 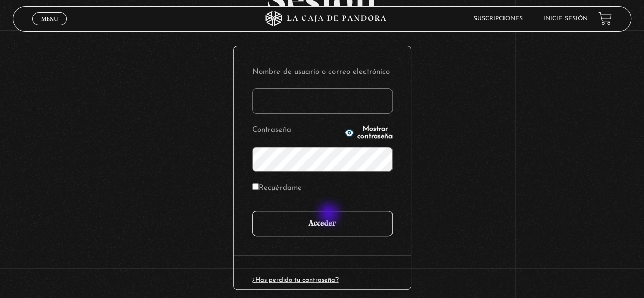 What do you see at coordinates (297, 130) in the screenshot?
I see `label: Contraseña` at bounding box center [297, 130].